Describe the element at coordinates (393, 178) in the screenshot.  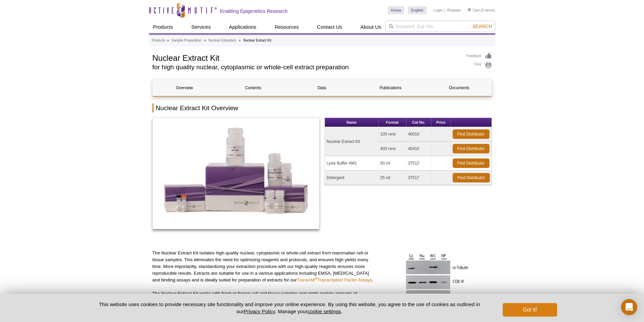
I see `td: 25 ml` at that location.